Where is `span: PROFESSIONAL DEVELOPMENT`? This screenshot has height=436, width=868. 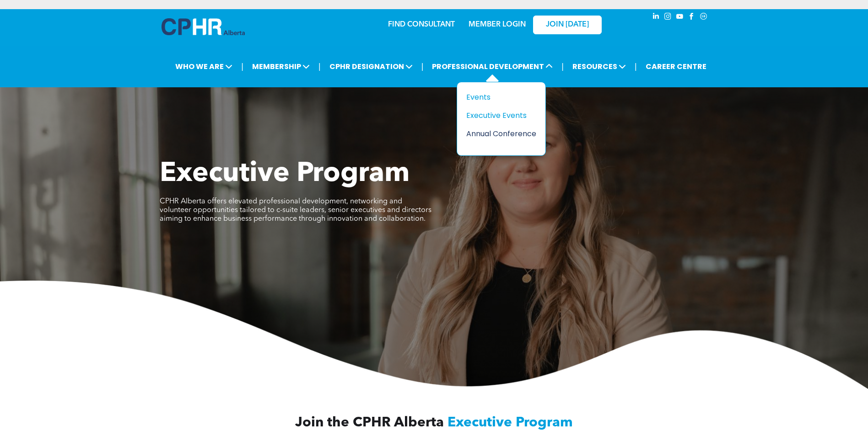 span: PROFESSIONAL DEVELOPMENT is located at coordinates (493, 66).